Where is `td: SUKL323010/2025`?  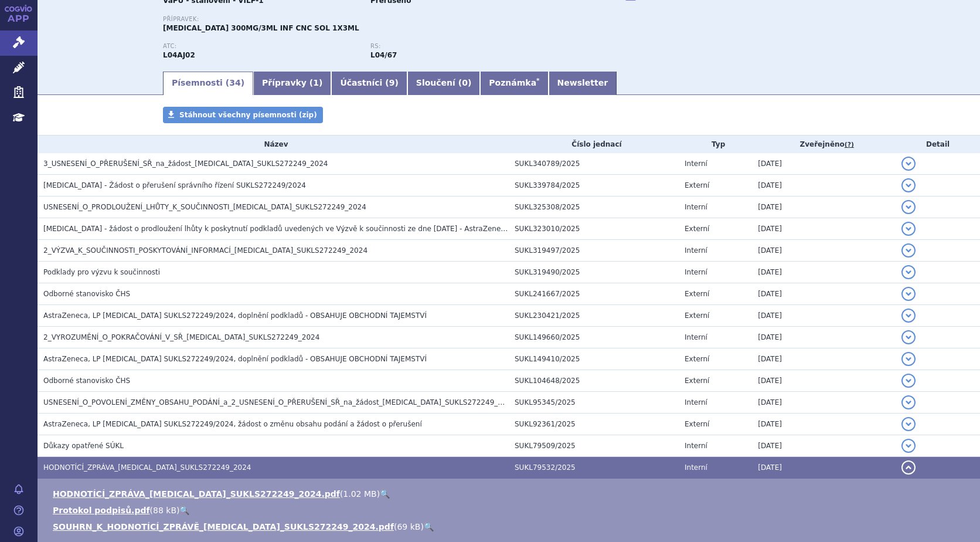 td: SUKL323010/2025 is located at coordinates (594, 228).